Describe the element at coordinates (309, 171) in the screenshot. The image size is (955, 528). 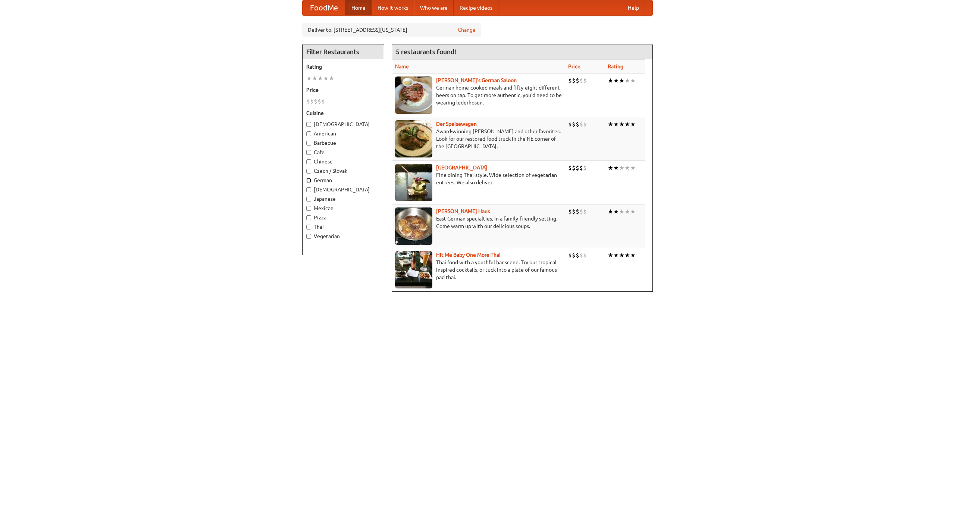
I see `input: Czech / Slovak` at that location.